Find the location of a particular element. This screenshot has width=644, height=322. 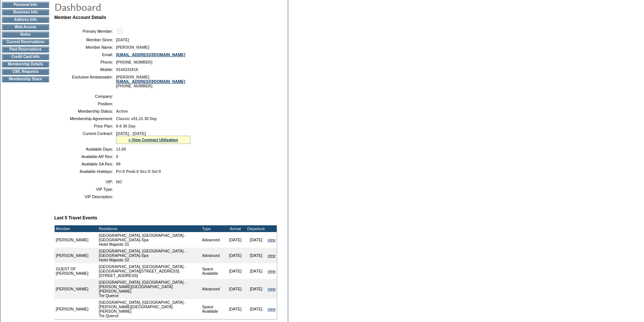

td: VIP Type: is located at coordinates (85, 189).